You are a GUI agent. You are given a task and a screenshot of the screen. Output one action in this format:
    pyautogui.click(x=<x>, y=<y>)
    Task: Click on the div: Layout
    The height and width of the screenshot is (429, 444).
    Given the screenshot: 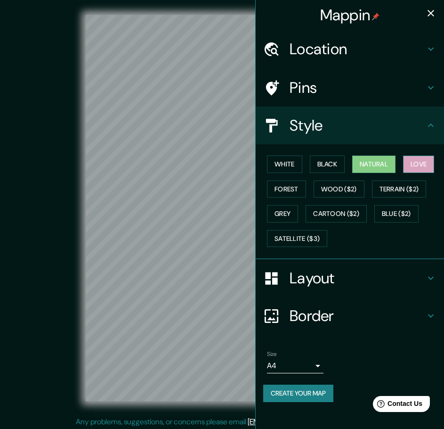 What is the action you would take?
    pyautogui.click(x=350, y=278)
    